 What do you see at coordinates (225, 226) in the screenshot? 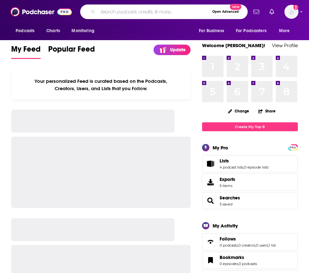
I see `div: My Activity` at bounding box center [225, 226].